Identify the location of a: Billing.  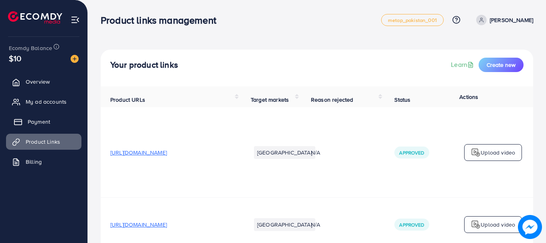
(44, 162).